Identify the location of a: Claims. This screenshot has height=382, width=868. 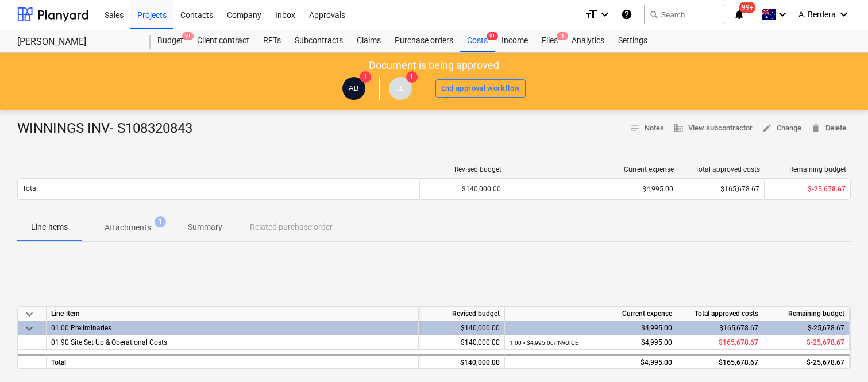
(369, 40).